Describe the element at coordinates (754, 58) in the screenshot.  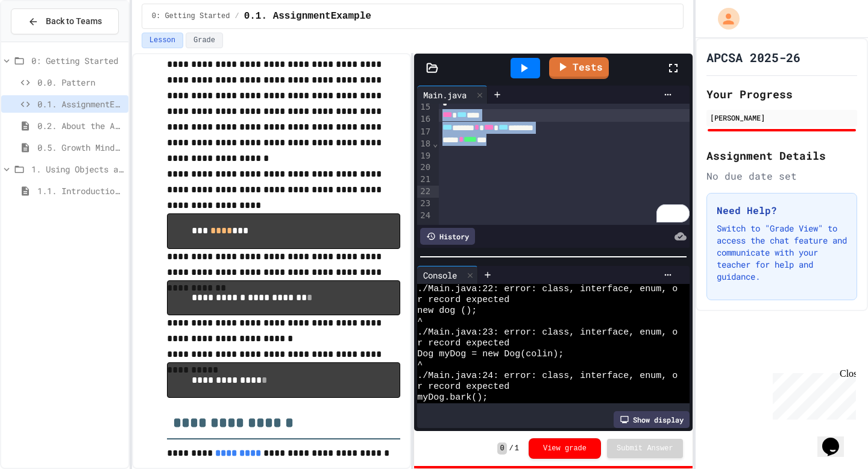
I see `h1: APCSA 2025-26` at that location.